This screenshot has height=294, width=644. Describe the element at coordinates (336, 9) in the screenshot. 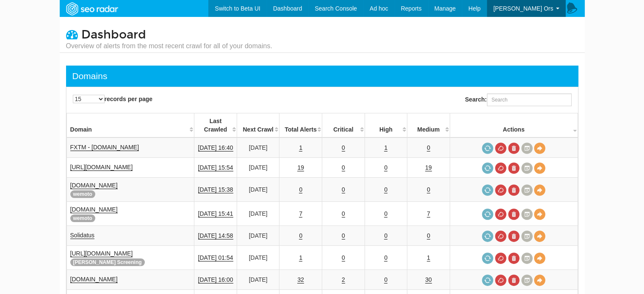

I see `span: Search Console` at that location.